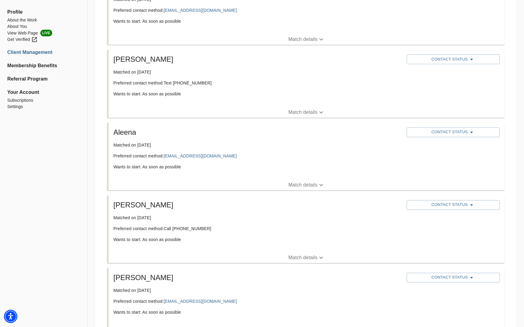 Image resolution: width=524 pixels, height=327 pixels. Describe the element at coordinates (44, 52) in the screenshot. I see `a: Client Management` at that location.